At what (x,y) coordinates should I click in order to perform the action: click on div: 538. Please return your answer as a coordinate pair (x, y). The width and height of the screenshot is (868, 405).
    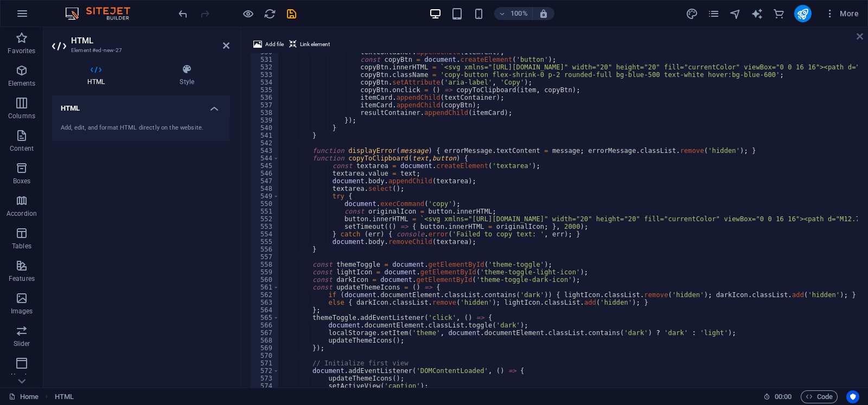
    Looking at the image, I should click on (265, 113).